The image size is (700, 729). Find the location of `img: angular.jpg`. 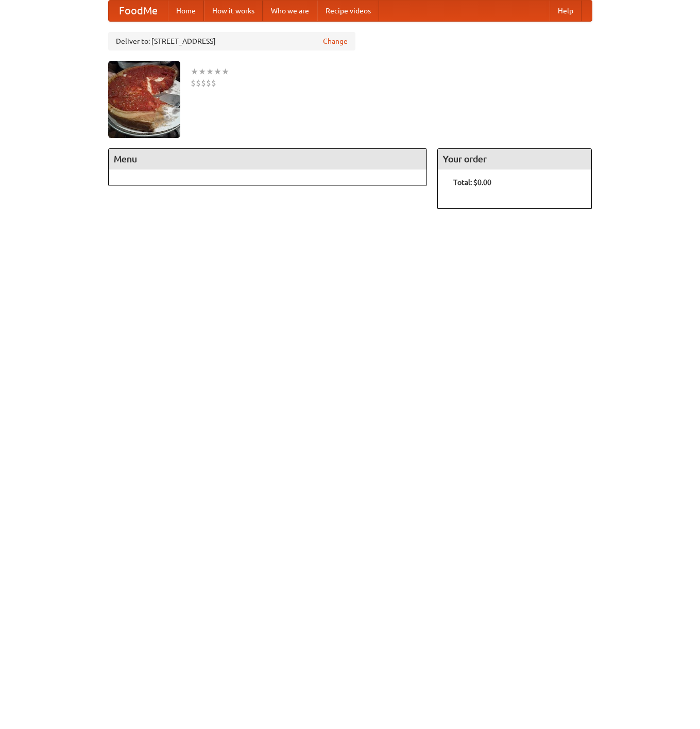

img: angular.jpg is located at coordinates (144, 100).